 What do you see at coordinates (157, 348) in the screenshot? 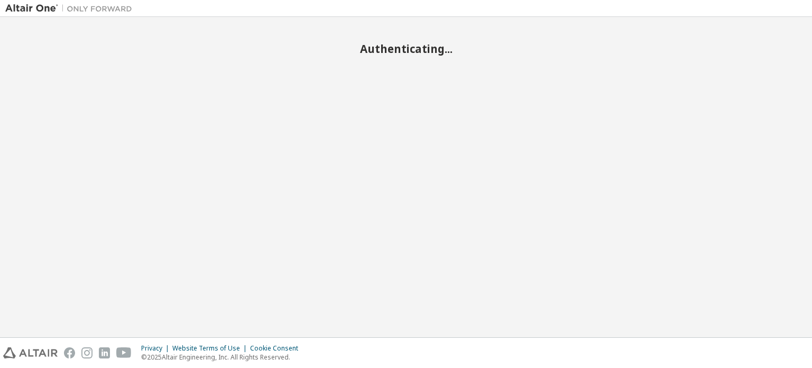
I see `div: Privacy` at bounding box center [157, 348].